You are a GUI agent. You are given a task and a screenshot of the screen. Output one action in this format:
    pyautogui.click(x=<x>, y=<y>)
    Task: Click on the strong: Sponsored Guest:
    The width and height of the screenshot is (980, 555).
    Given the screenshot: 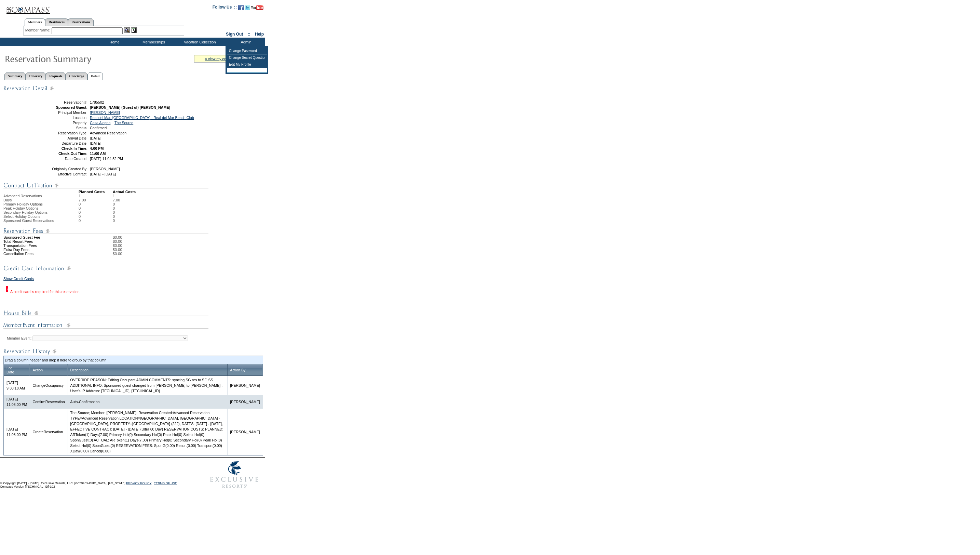 What is the action you would take?
    pyautogui.click(x=71, y=108)
    